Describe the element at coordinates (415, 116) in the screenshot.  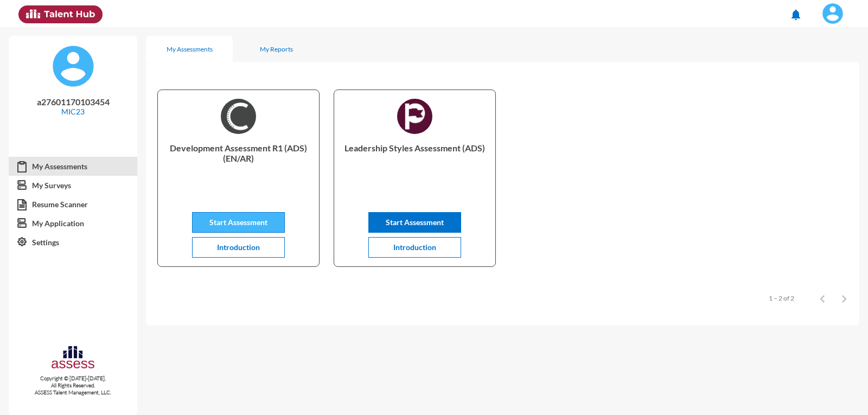
I see `img: ef328bb0-bf0d-11ec-92d2-8b8e61f41bf3_Leadership%20Styles%20Assessment%20(ADS)` at that location.